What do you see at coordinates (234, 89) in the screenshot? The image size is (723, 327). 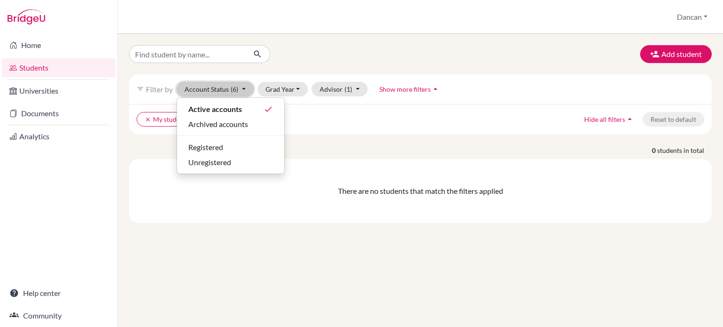 I see `span: (6)` at bounding box center [234, 89].